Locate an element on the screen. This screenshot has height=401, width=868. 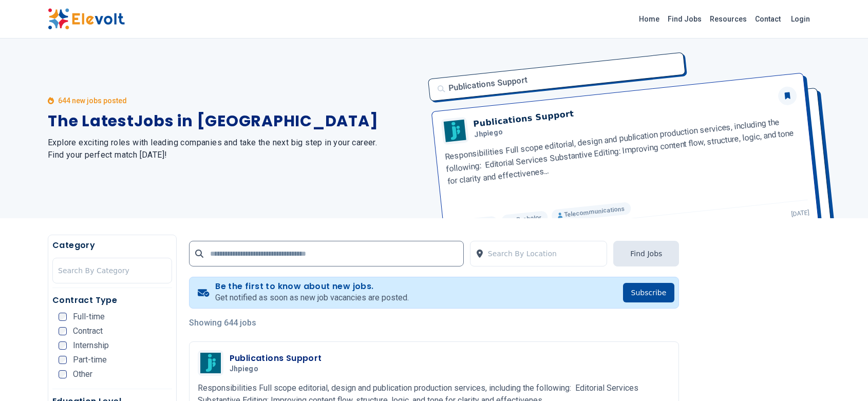
h3: Publications Support is located at coordinates (276, 358).